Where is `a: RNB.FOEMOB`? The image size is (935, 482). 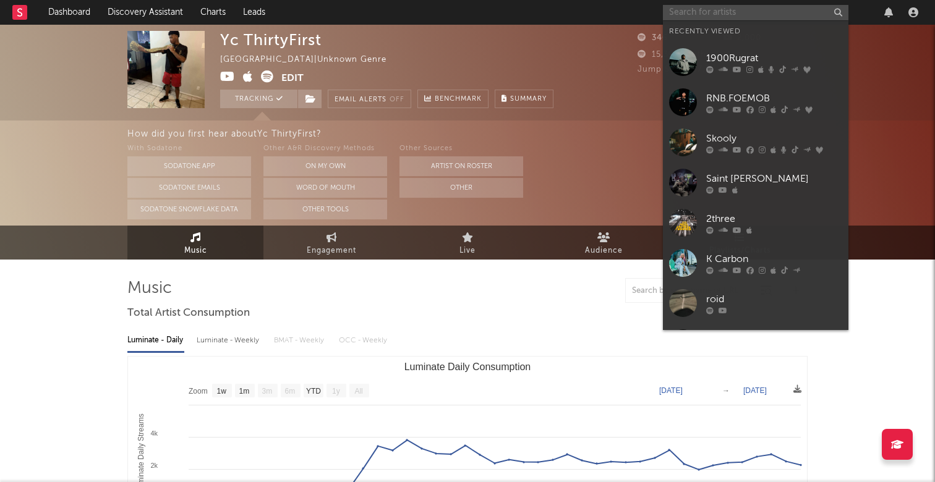
a: RNB.FOEMOB is located at coordinates (755, 102).